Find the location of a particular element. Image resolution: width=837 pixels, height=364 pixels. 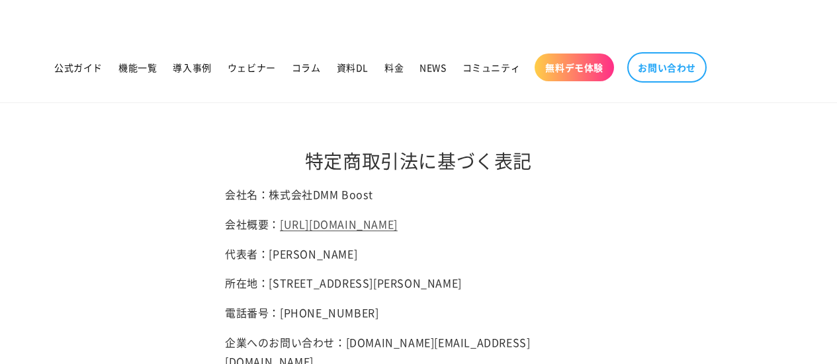

span: 公式ガイド is located at coordinates (78, 67).